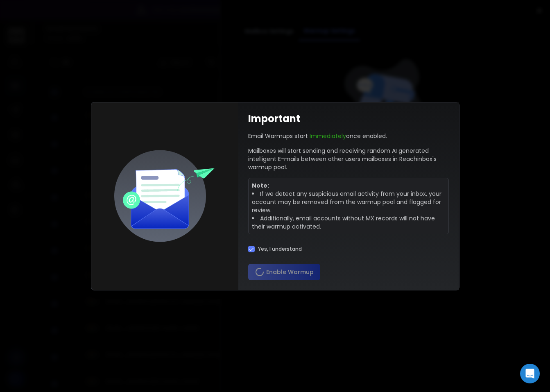  What do you see at coordinates (349, 159) in the screenshot?
I see `p: Mailboxes will start sending and receiving random AI generated intelligent E-mails between other ...` at bounding box center [349, 159].